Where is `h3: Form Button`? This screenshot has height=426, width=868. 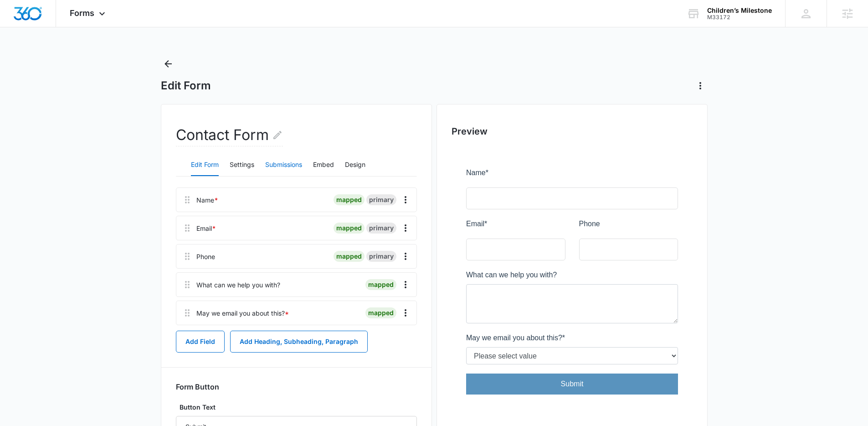 h3: Form Button is located at coordinates (197, 387).